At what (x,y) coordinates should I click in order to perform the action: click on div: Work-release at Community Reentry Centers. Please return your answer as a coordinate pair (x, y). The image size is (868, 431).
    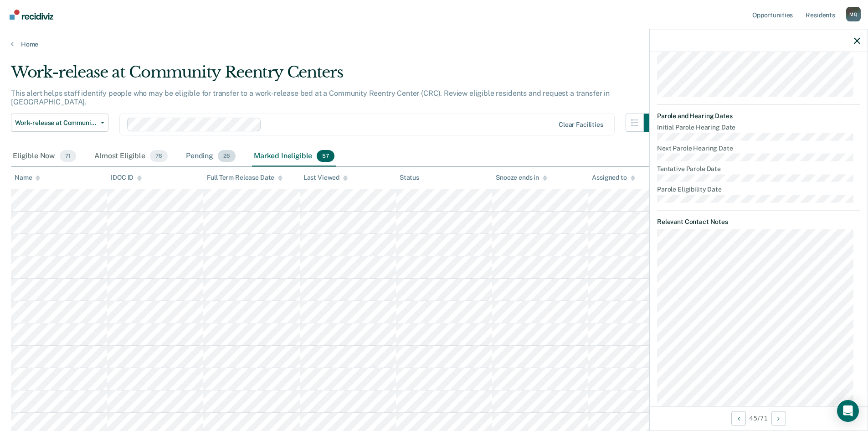
    Looking at the image, I should click on (336, 76).